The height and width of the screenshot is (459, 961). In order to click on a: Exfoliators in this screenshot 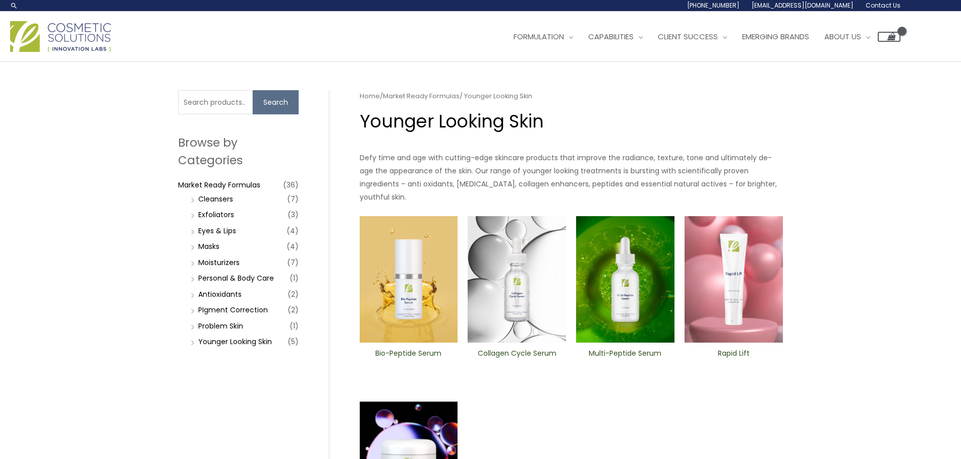, I will do `click(216, 215)`.